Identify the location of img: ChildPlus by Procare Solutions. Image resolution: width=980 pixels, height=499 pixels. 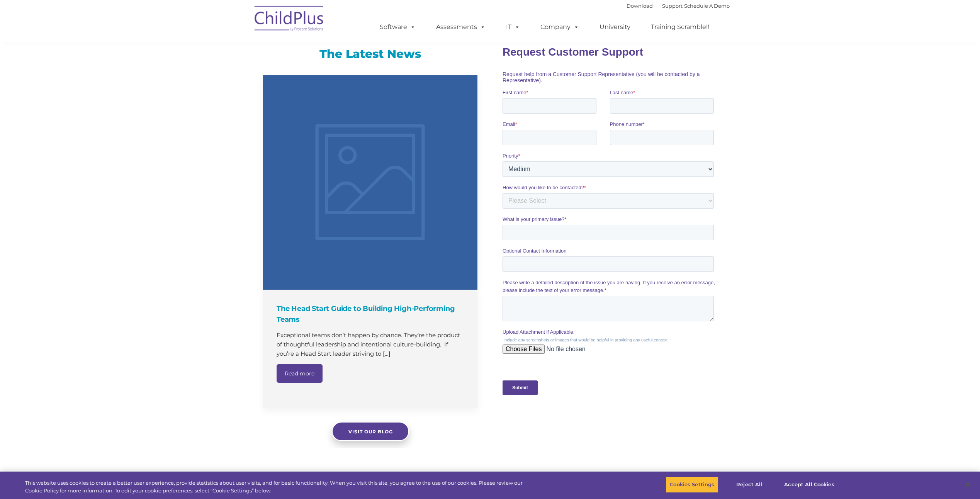
(289, 20).